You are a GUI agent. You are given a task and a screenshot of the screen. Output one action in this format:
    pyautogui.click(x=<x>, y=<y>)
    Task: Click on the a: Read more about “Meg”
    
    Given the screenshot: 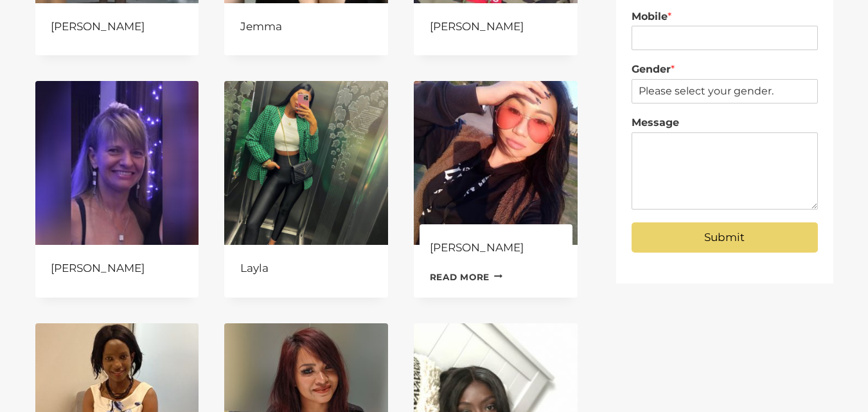 What is the action you would take?
    pyautogui.click(x=466, y=277)
    